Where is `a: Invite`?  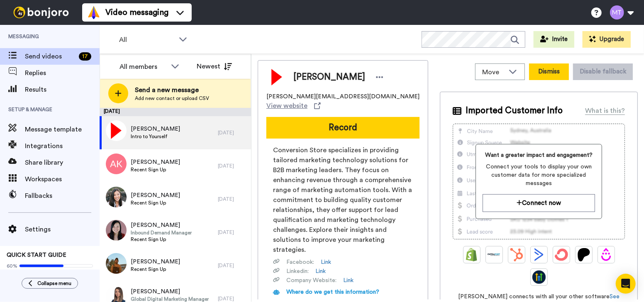
a: Invite is located at coordinates (554, 40).